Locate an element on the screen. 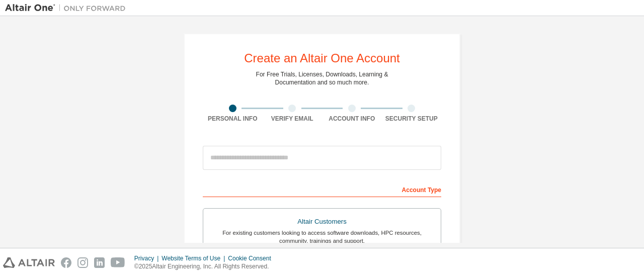  div: Altair Customers is located at coordinates (322, 222).